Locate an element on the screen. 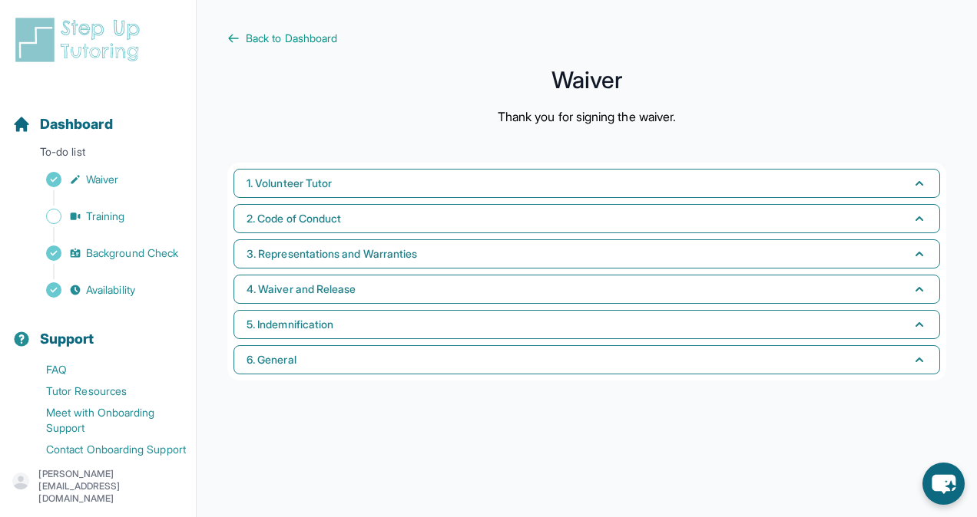 The image size is (977, 517). h1: Waiver is located at coordinates (587, 80).